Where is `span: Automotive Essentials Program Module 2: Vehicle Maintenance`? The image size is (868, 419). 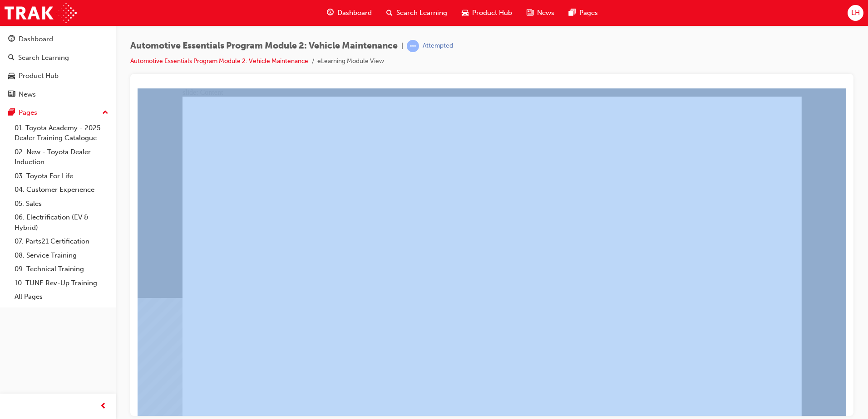 span: Automotive Essentials Program Module 2: Vehicle Maintenance is located at coordinates (264, 46).